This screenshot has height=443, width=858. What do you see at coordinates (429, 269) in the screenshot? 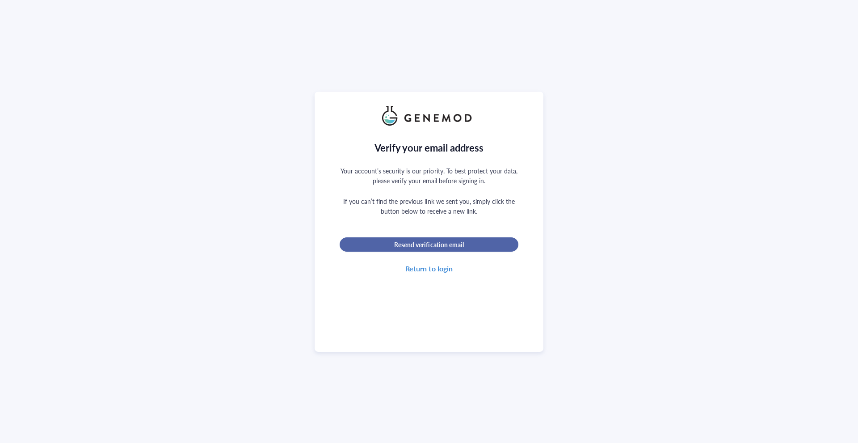
I see `div: Return to login` at bounding box center [429, 269].